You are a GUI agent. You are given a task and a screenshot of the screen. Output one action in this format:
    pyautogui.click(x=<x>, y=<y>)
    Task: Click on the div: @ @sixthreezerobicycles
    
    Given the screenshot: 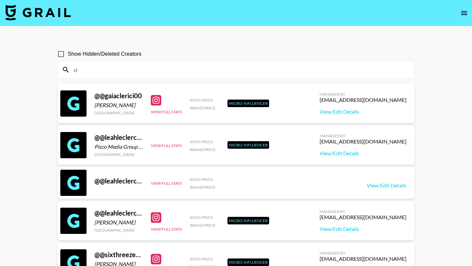 What is the action you would take?
    pyautogui.click(x=119, y=255)
    